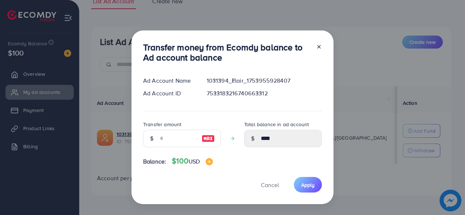  What do you see at coordinates (162, 125) in the screenshot?
I see `label: Transfer amount` at bounding box center [162, 125].